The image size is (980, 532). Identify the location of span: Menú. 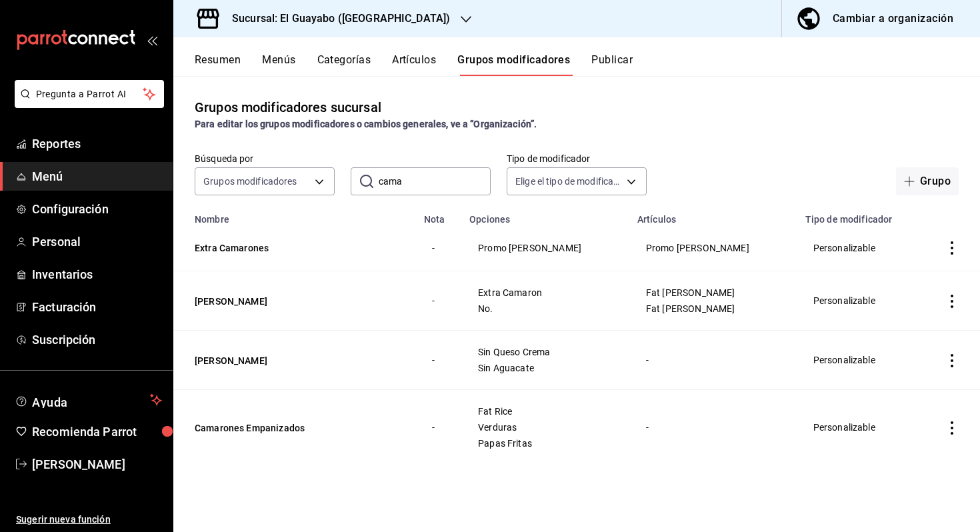
(96, 176).